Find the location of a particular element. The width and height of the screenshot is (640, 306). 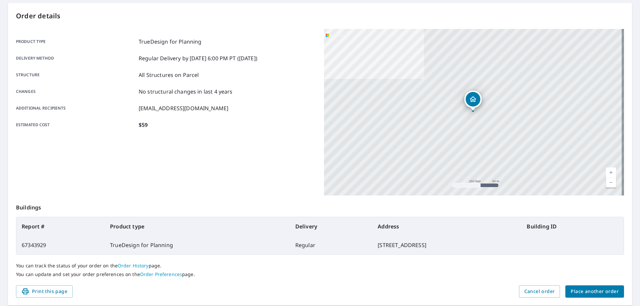

p: Product type is located at coordinates (76, 42).